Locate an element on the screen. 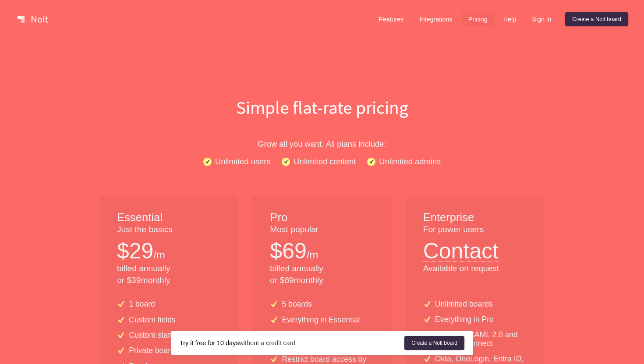 The height and width of the screenshot is (364, 644). a: Sign in is located at coordinates (541, 19).